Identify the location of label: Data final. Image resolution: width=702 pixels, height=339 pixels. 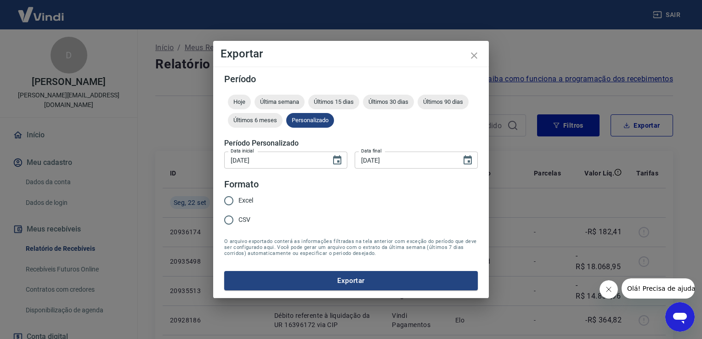
(371, 151).